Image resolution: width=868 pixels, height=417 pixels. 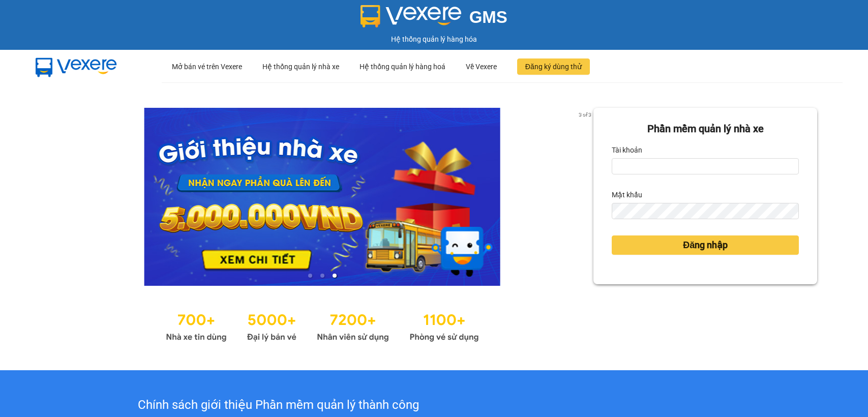 I want to click on button: Đăng nhập, so click(x=706, y=245).